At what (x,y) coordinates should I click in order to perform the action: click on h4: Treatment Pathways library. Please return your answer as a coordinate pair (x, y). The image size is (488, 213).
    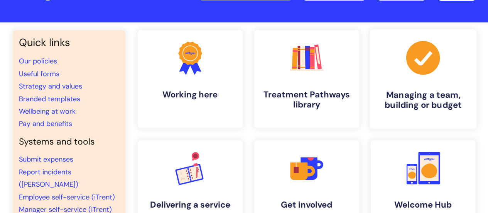
    Looking at the image, I should click on (307, 100).